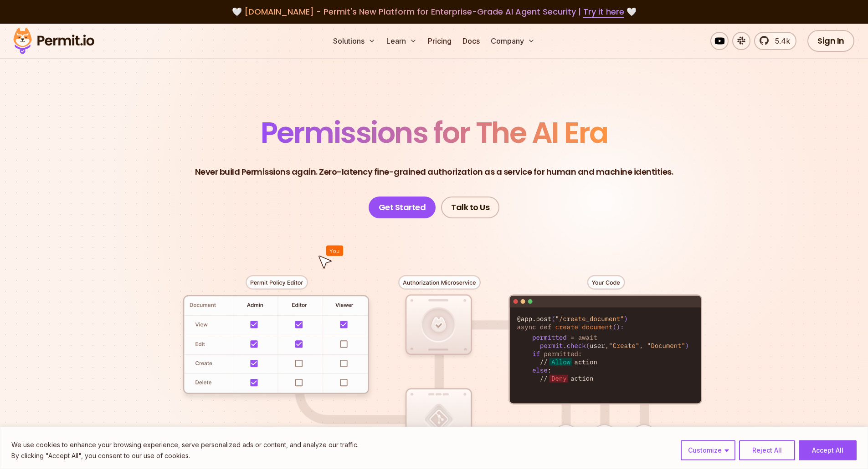 This screenshot has height=469, width=868. I want to click on button: Learn, so click(402, 41).